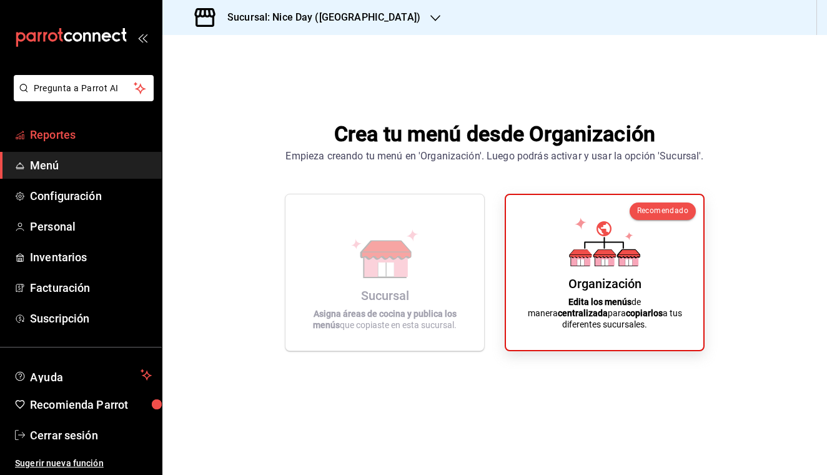 This screenshot has width=827, height=475. Describe the element at coordinates (91, 165) in the screenshot. I see `span: Menú` at that location.